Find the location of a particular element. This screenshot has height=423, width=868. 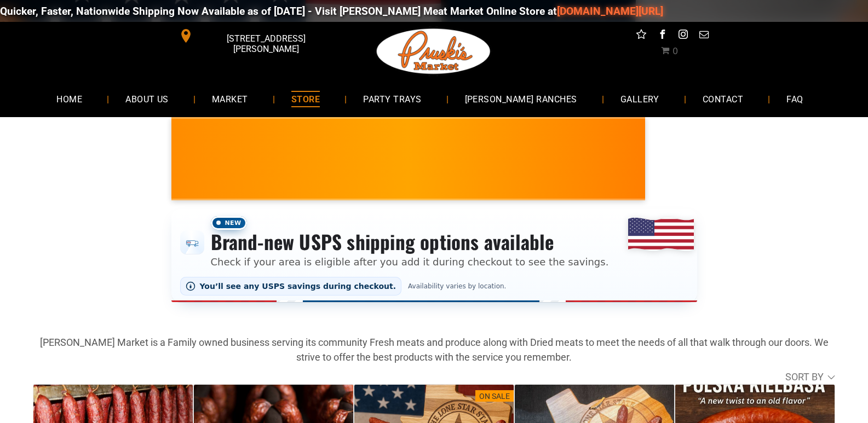

a: STORE is located at coordinates (305, 99).